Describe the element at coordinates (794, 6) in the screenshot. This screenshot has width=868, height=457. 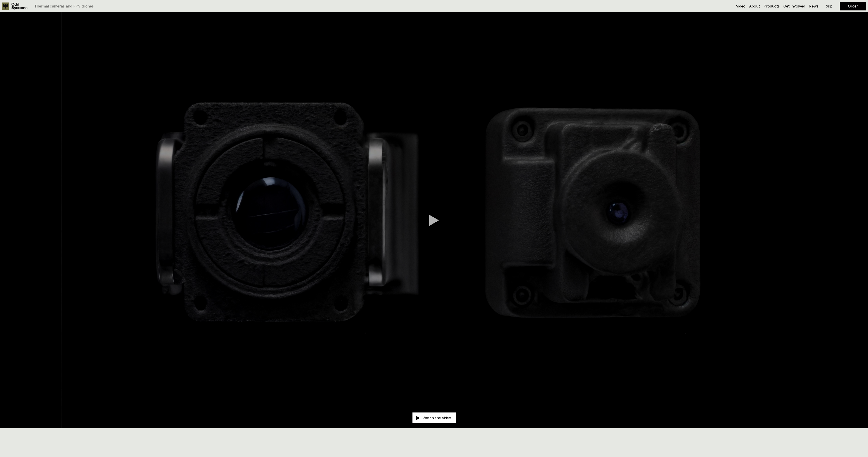
I see `a: Get involved` at that location.